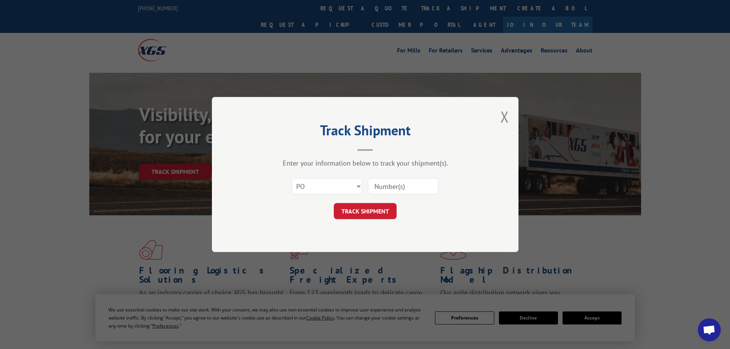 Image resolution: width=730 pixels, height=349 pixels. Describe the element at coordinates (403, 186) in the screenshot. I see `input: Number(s)` at that location.